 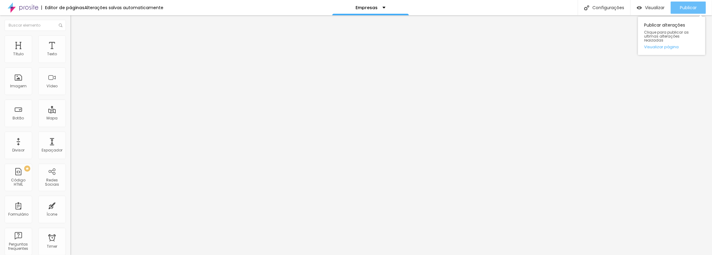 What do you see at coordinates (52, 183) in the screenshot?
I see `div: Redes Sociais` at bounding box center [52, 183].